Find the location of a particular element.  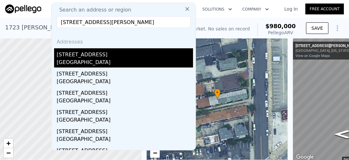

div: Addresses is located at coordinates (124, 41).